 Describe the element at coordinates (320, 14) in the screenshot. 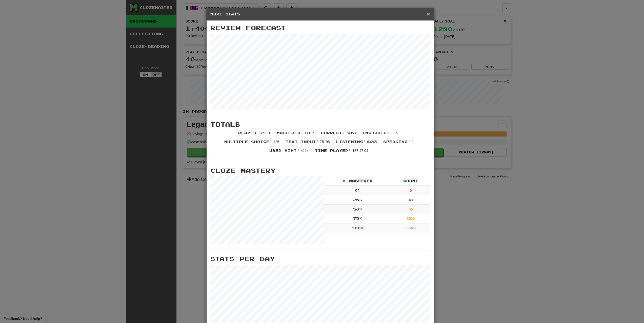

I see `h5: More Stats` at that location.